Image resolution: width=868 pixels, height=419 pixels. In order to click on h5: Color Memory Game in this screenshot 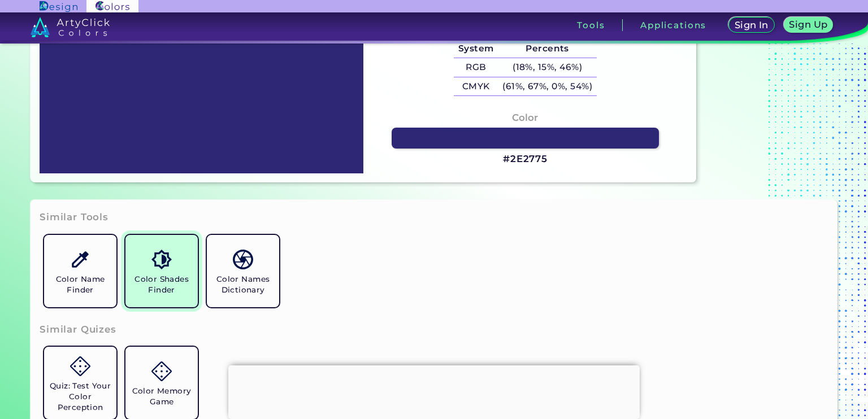, I will do `click(162, 397)`.